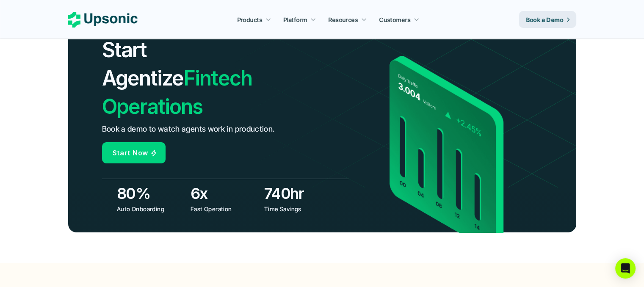 The image size is (644, 287). Describe the element at coordinates (250, 20) in the screenshot. I see `p: Products` at that location.